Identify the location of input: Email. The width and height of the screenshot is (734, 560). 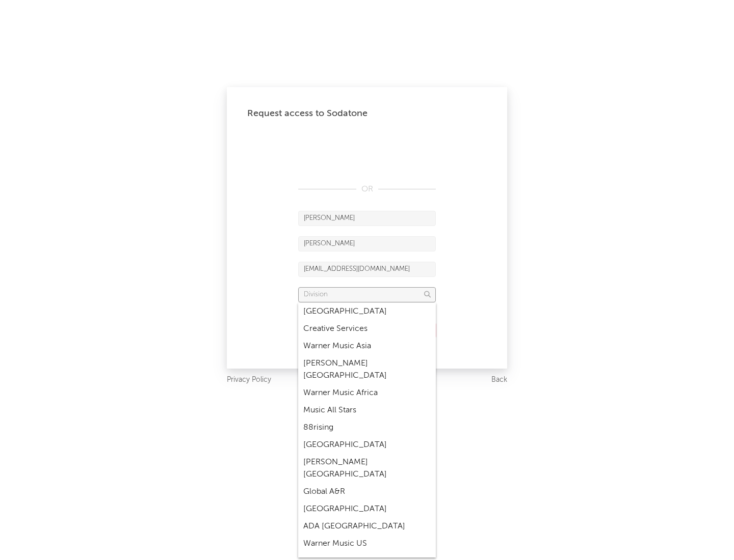
(367, 269).